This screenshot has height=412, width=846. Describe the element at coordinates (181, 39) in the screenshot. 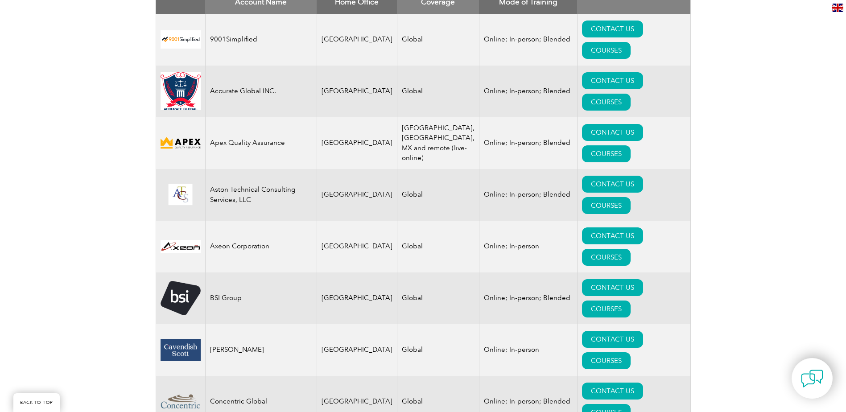

I see `img: 37c9c059-616f-eb11-a812-002248153038-logo.png` at that location.